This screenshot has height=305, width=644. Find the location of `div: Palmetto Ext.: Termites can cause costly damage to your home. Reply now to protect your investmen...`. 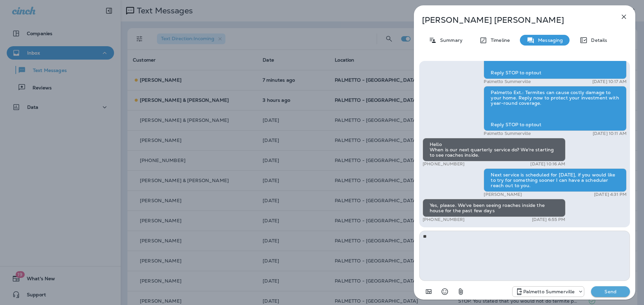

div: Palmetto Ext.: Termites can cause costly damage to your home. Reply now to protect your investmen... is located at coordinates (555, 108).